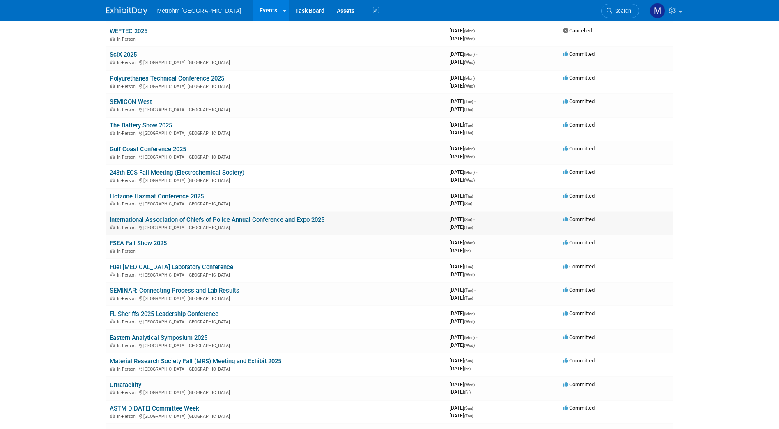 Image resolution: width=779 pixels, height=429 pixels. I want to click on a: The Battery Show 2025, so click(141, 125).